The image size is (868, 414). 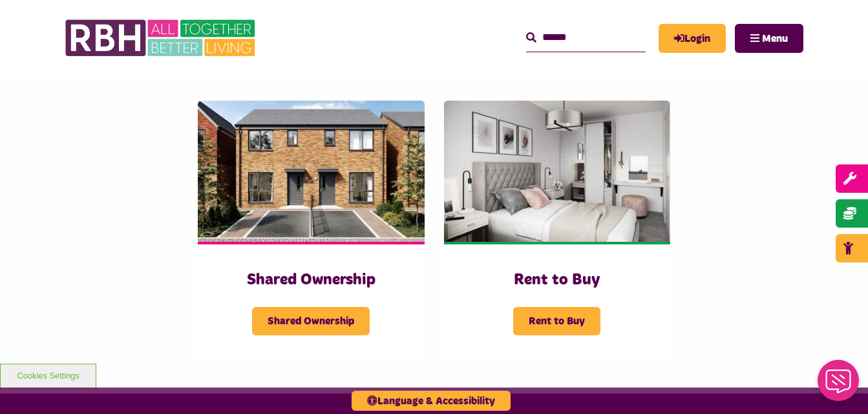 What do you see at coordinates (557, 171) in the screenshot?
I see `img: Bedroom Cottons` at bounding box center [557, 171].